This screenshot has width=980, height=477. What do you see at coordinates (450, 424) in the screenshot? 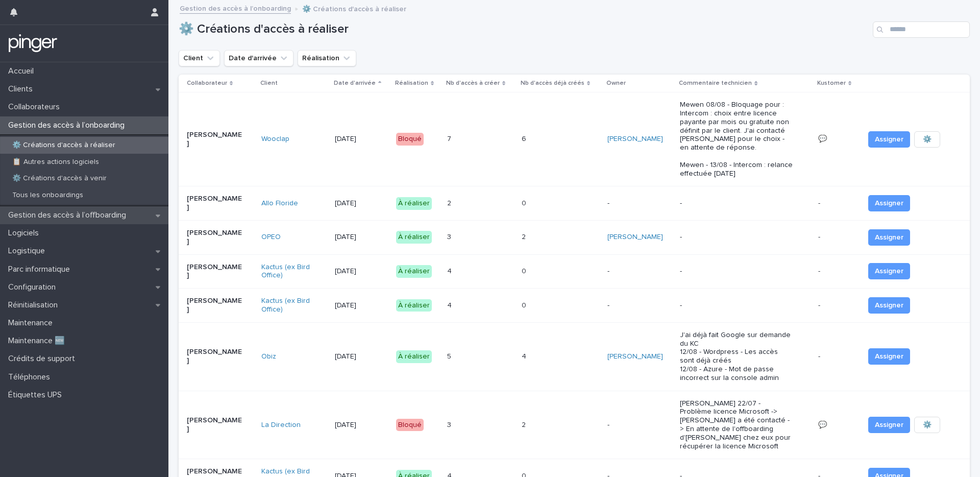
I see `p: 3` at bounding box center [450, 424].